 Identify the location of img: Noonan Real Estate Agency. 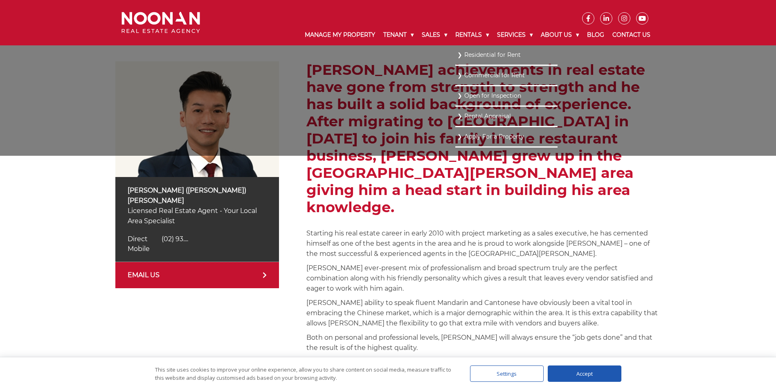
(161, 23).